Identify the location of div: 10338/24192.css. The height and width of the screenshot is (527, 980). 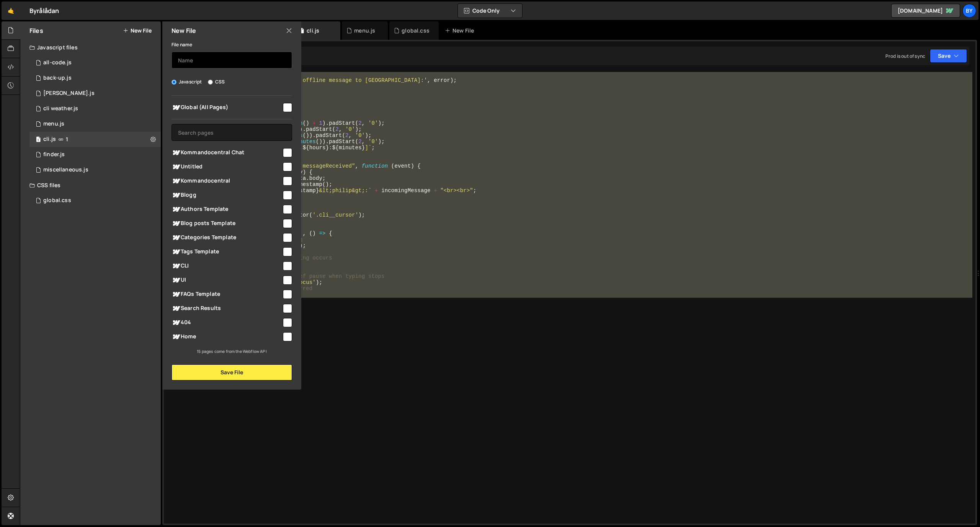
(96, 201).